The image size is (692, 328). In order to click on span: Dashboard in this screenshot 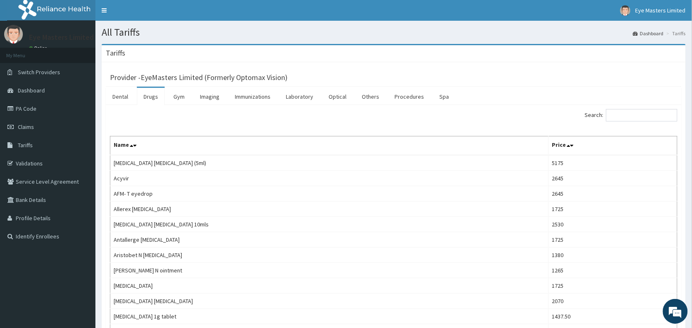, I will do `click(31, 90)`.